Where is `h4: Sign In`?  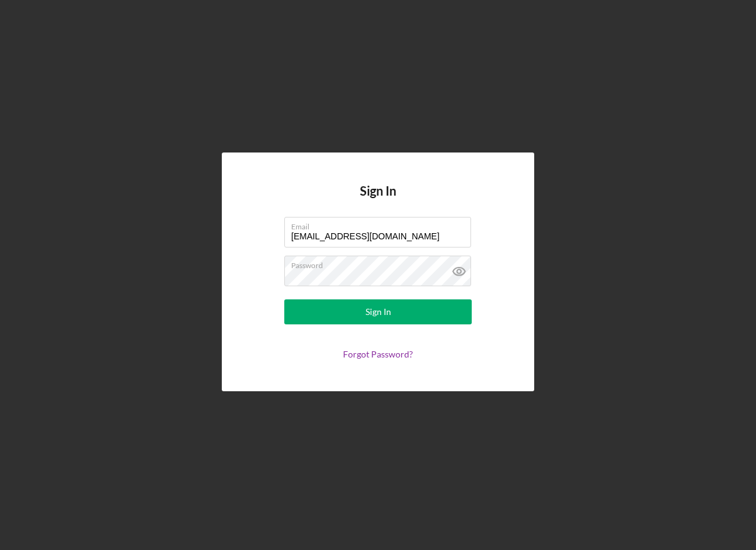
h4: Sign In is located at coordinates (378, 200).